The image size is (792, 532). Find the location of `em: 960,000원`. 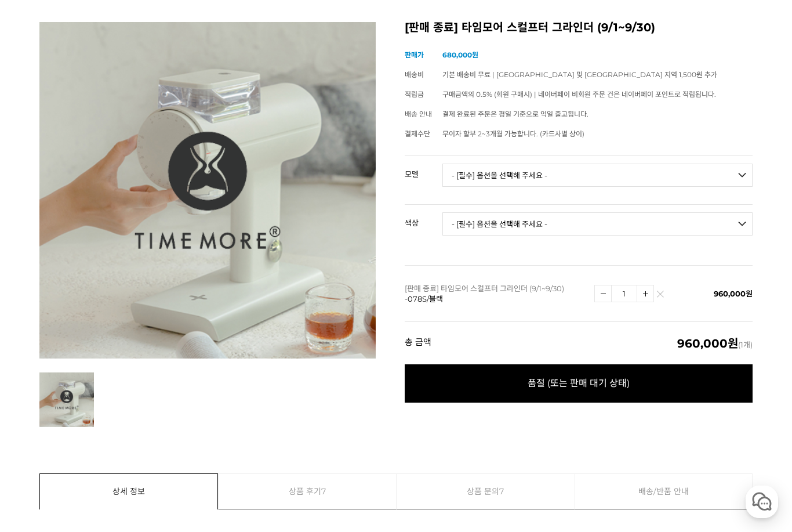

em: 960,000원 is located at coordinates (708, 343).